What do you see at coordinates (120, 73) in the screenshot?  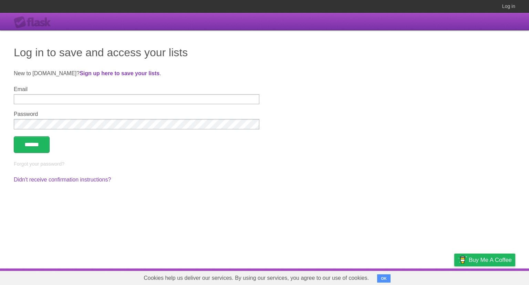 I see `strong: Sign up here to save your lists` at bounding box center [120, 73].